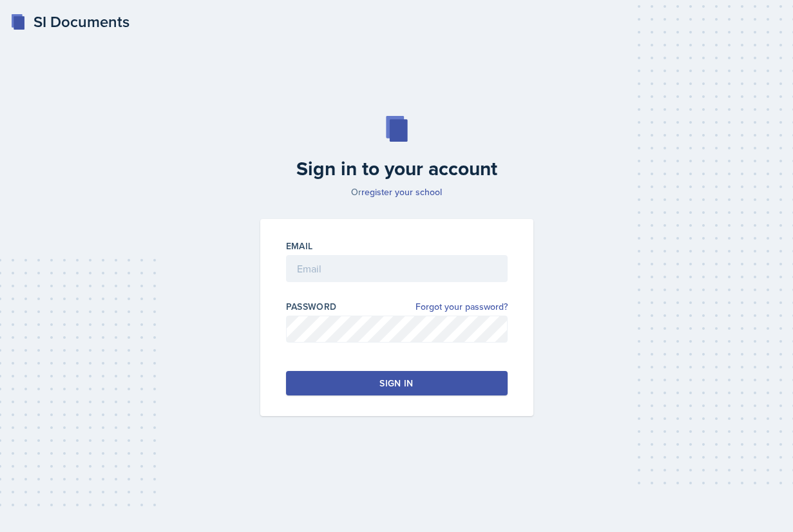  What do you see at coordinates (70, 22) in the screenshot?
I see `a: SI Documents` at bounding box center [70, 22].